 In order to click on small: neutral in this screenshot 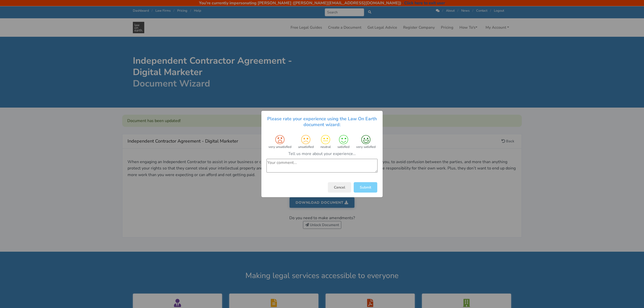, I will do `click(326, 147)`.